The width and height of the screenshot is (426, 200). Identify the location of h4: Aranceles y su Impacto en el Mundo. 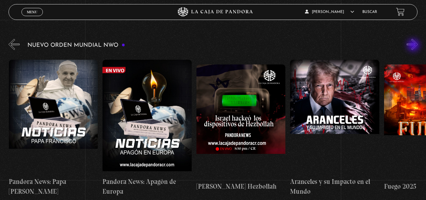
(335, 186).